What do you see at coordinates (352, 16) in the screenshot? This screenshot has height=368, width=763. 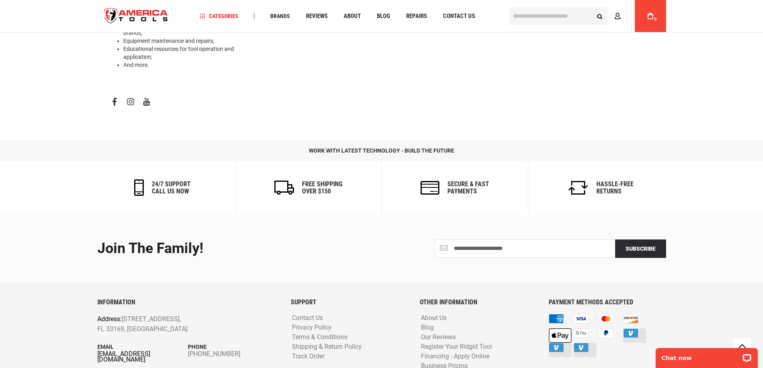 I see `span: About` at bounding box center [352, 16].